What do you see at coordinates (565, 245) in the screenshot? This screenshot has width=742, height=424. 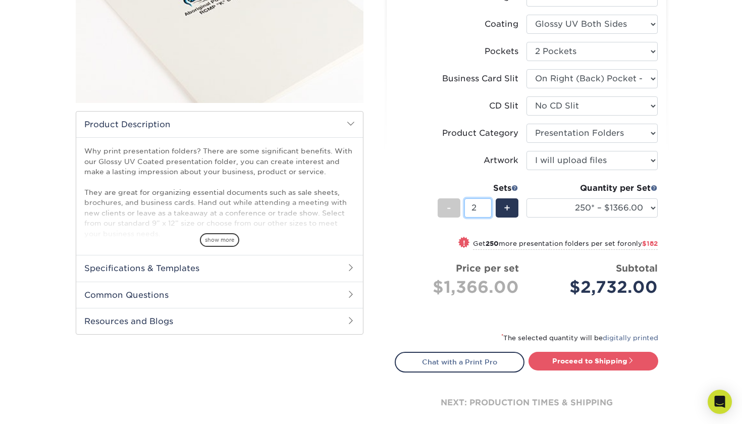 I see `small: Get more presentation folders per set for` at bounding box center [565, 245].